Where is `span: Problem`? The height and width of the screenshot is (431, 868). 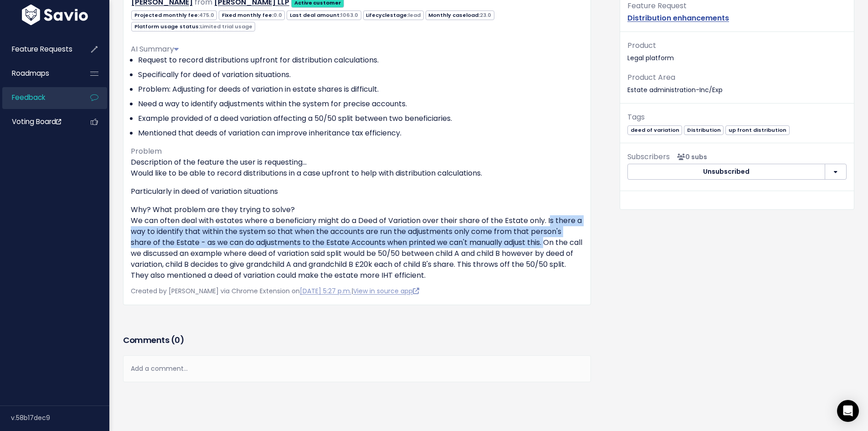 span: Problem is located at coordinates (147, 151).